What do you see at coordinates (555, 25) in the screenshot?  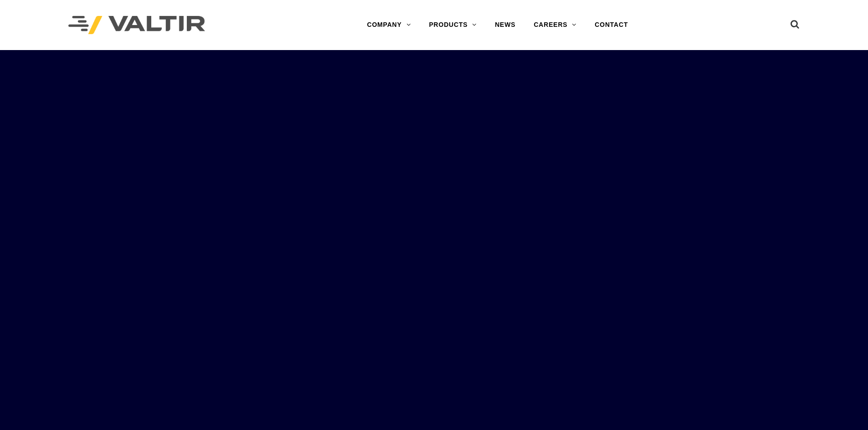 I see `a: CAREERS` at bounding box center [555, 25].